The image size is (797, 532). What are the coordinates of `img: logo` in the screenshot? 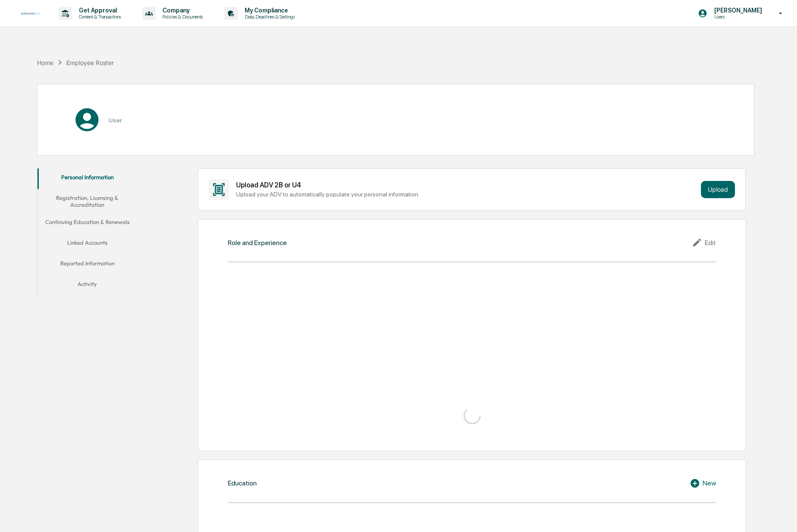 It's located at (31, 14).